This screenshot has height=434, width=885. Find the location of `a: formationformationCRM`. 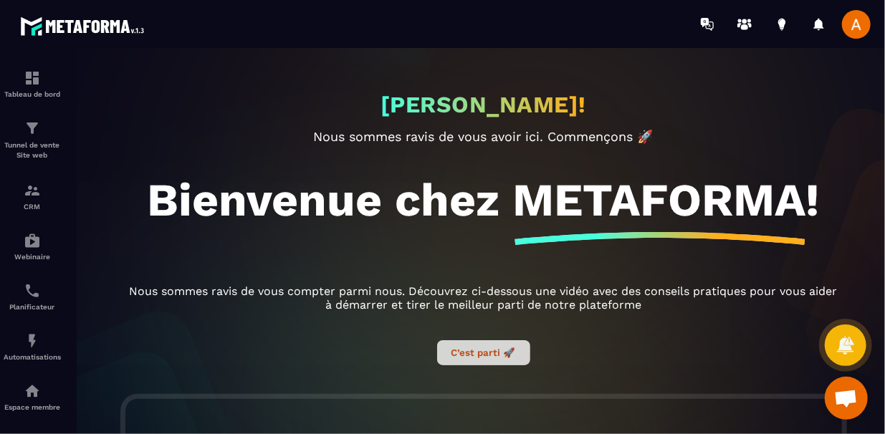

a: formationformationCRM is located at coordinates (32, 196).